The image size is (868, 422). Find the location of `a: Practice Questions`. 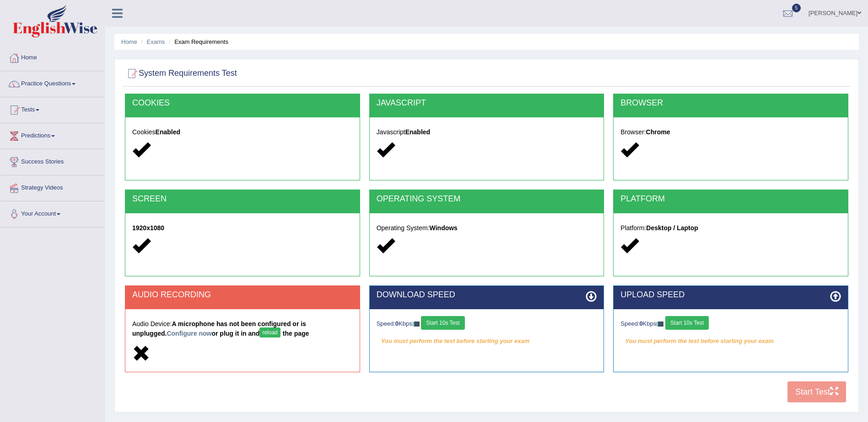

a: Practice Questions is located at coordinates (53, 83).